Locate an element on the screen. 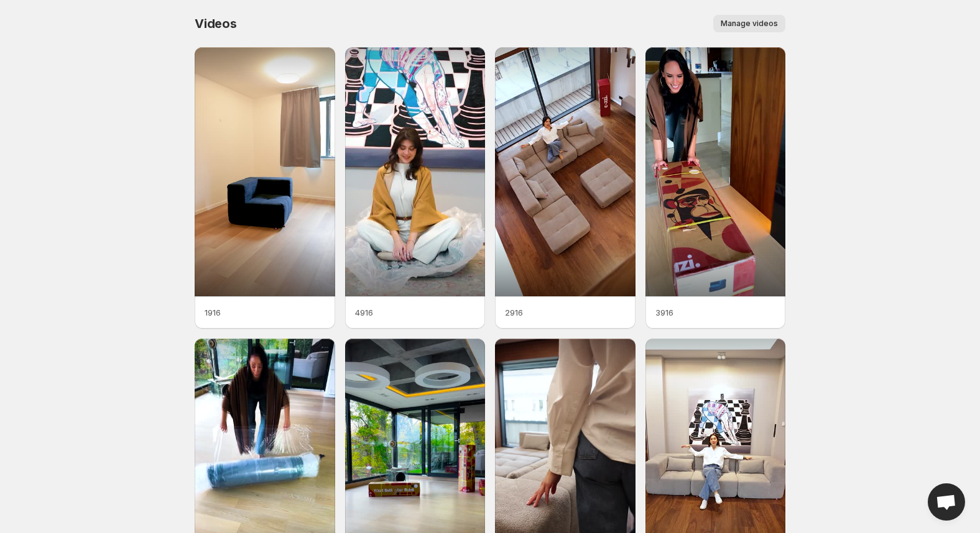  p: 2916 is located at coordinates (566, 312).